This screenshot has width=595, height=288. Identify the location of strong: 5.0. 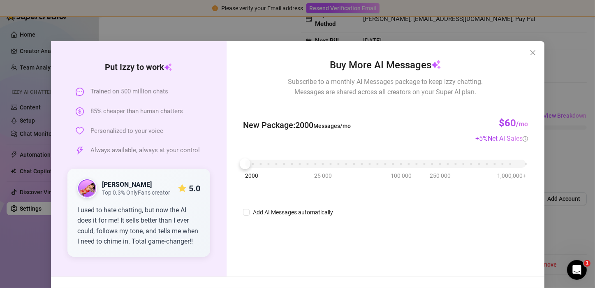
(194, 188).